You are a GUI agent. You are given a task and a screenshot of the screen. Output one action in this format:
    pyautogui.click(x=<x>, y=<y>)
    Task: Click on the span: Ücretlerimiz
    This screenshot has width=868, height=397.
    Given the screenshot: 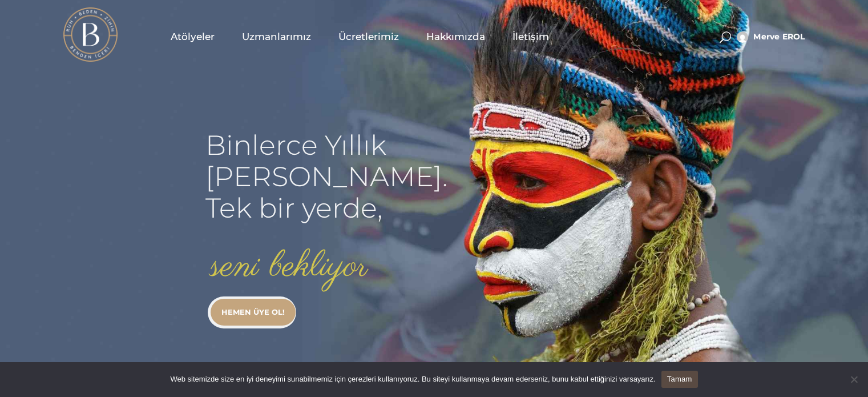 What is the action you would take?
    pyautogui.click(x=369, y=37)
    